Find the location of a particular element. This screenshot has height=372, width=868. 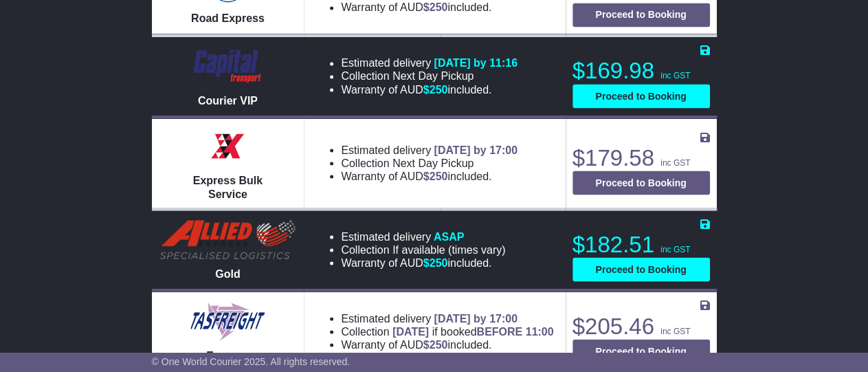

span: ASAP is located at coordinates (449, 236).